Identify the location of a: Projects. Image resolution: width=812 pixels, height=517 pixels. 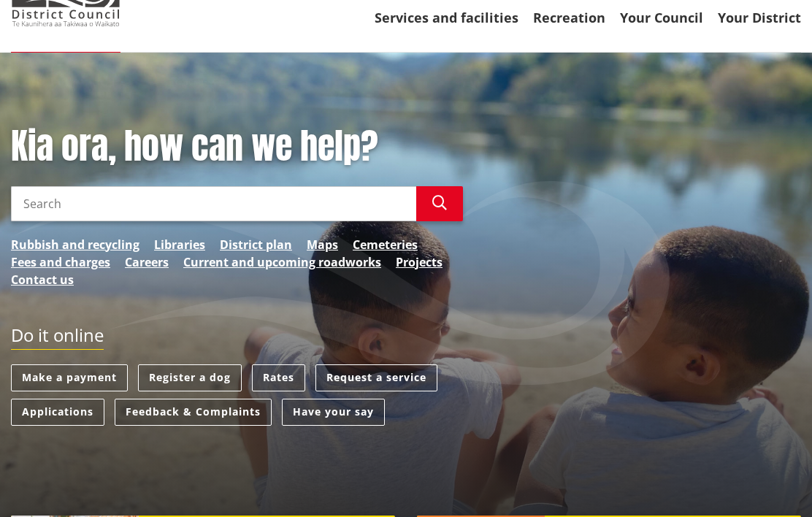
(419, 262).